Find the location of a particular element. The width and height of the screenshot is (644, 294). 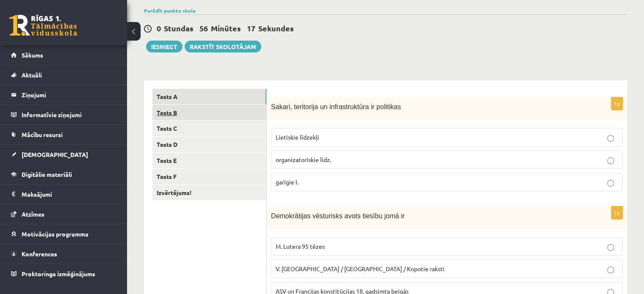

span: Lietiskie līdzekļi is located at coordinates (297, 137).